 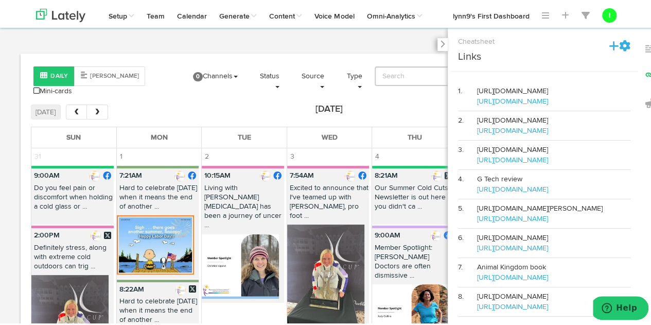 What do you see at coordinates (217, 173) in the screenshot?
I see `b: 10:15AM` at bounding box center [217, 173].